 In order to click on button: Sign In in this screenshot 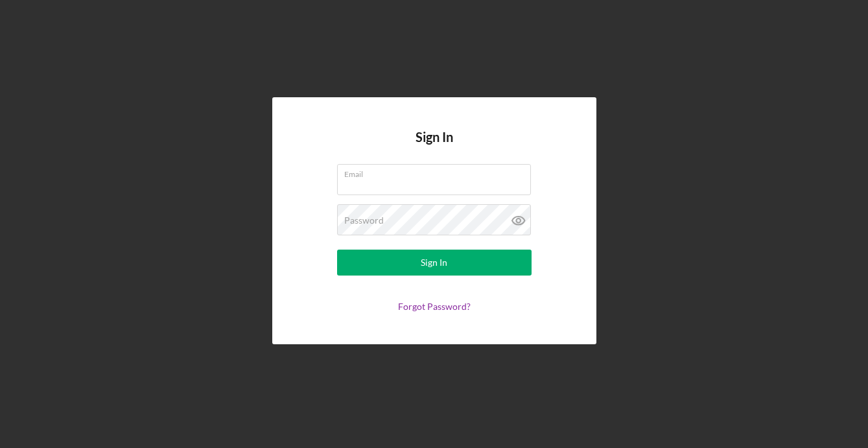, I will do `click(434, 262)`.